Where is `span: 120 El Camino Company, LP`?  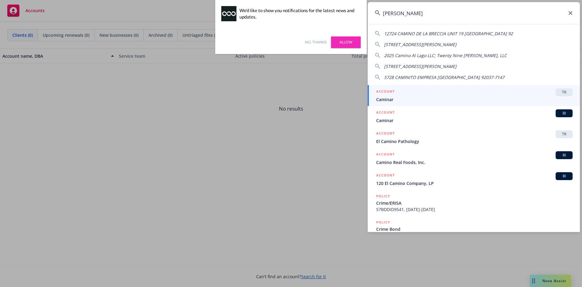
span: 120 El Camino Company, LP is located at coordinates (475, 183).